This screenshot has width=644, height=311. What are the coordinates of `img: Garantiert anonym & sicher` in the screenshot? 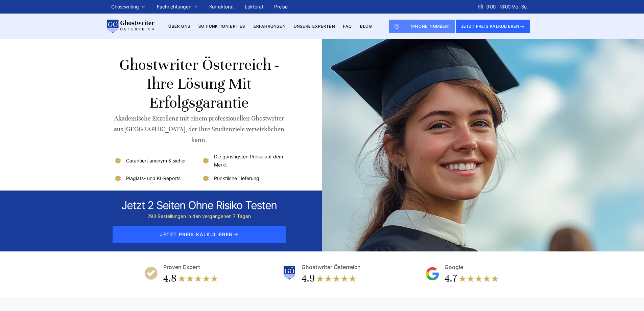 It's located at (118, 161).